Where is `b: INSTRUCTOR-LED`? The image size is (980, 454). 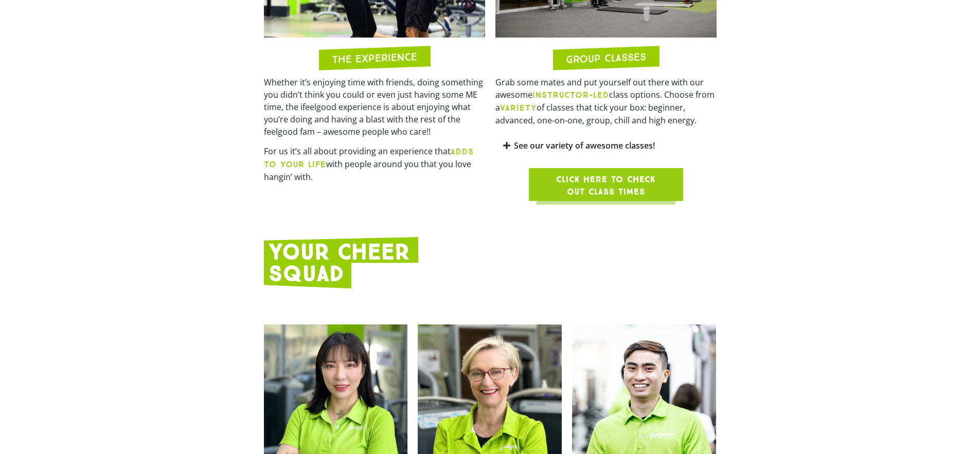
b: INSTRUCTOR-LED is located at coordinates (570, 94).